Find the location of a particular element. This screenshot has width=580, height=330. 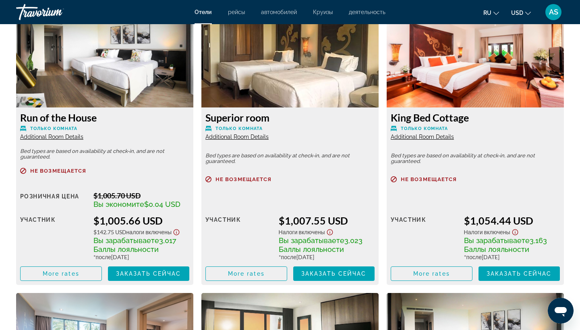

span: $142.75 USD is located at coordinates (110, 232).